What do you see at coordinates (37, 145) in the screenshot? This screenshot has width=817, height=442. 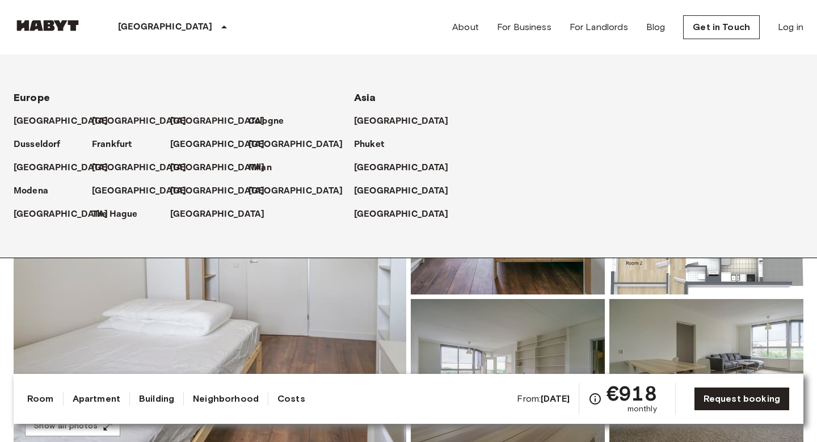 I see `p: Dusseldorf` at bounding box center [37, 145].